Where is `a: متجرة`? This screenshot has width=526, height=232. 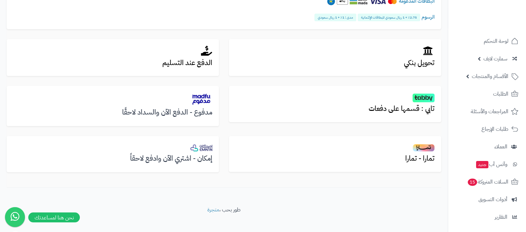 a: متجرة is located at coordinates (213, 210).